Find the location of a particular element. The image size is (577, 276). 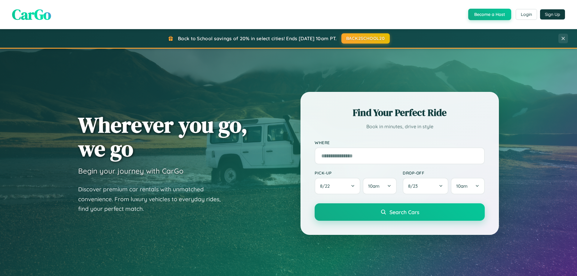

span: 8 / 22 is located at coordinates (327, 186).